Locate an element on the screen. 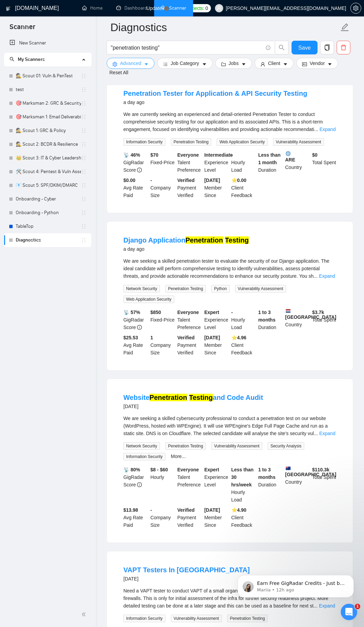 The image size is (364, 627). li: 🎯 Marksman 2: GRC & Security Audits is located at coordinates (48, 103).